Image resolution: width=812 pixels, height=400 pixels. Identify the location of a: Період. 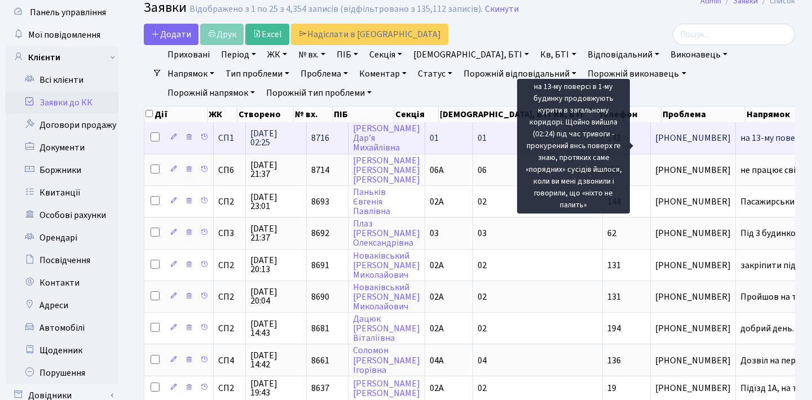
(238, 55).